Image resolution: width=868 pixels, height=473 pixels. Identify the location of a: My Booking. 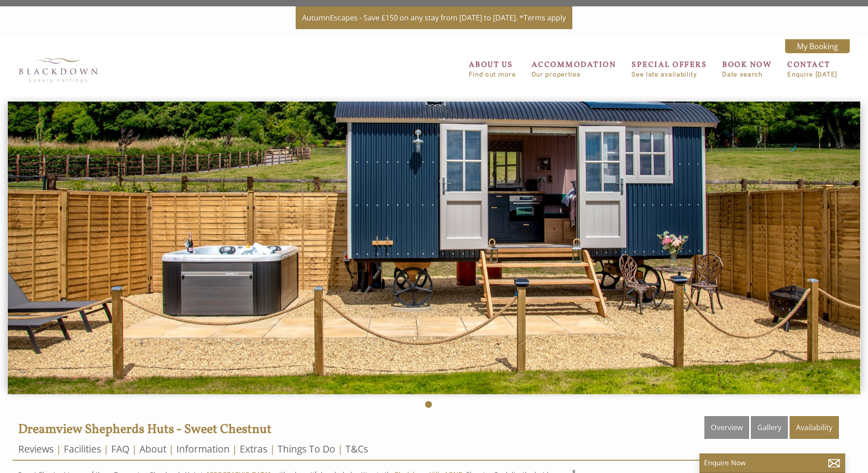
(817, 46).